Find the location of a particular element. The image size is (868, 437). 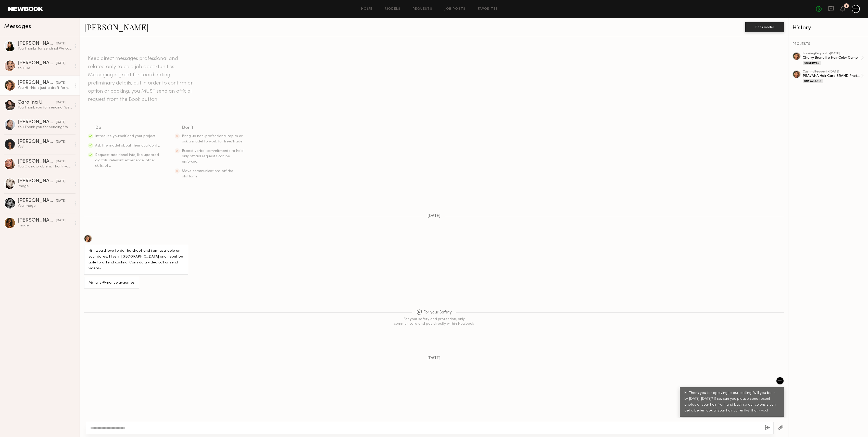

div: History is located at coordinates (828, 28).